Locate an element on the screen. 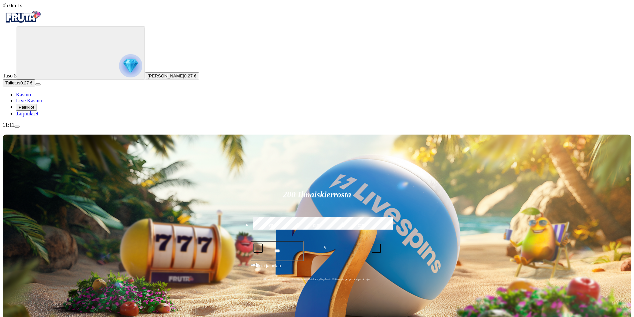  nav: Primary is located at coordinates (317, 63).